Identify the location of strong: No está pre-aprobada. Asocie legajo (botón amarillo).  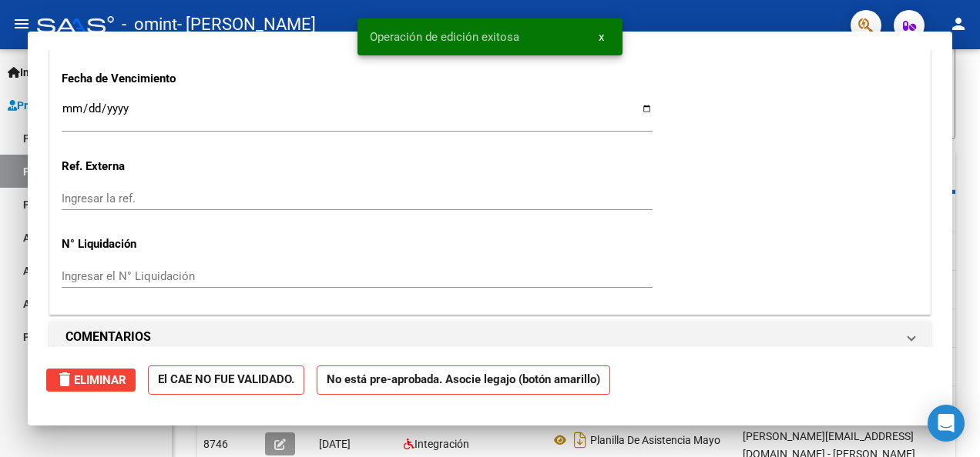
(463, 380).